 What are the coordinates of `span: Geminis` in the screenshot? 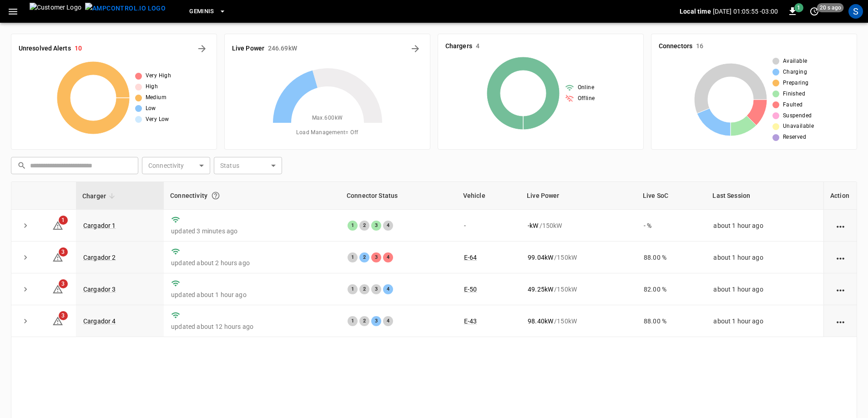 It's located at (202, 11).